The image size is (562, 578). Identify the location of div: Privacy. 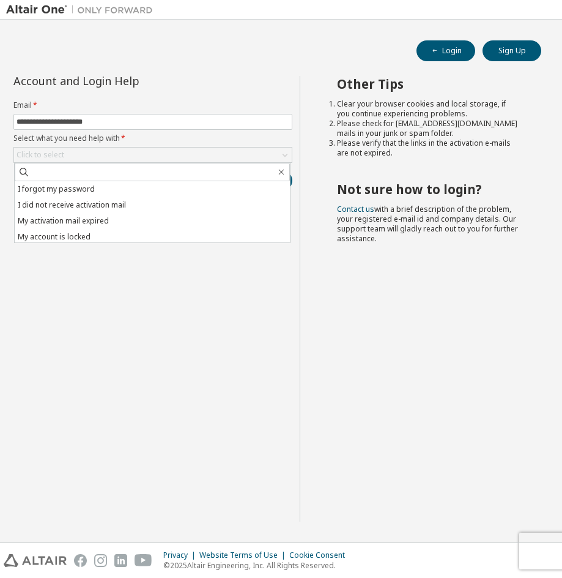
(181, 555).